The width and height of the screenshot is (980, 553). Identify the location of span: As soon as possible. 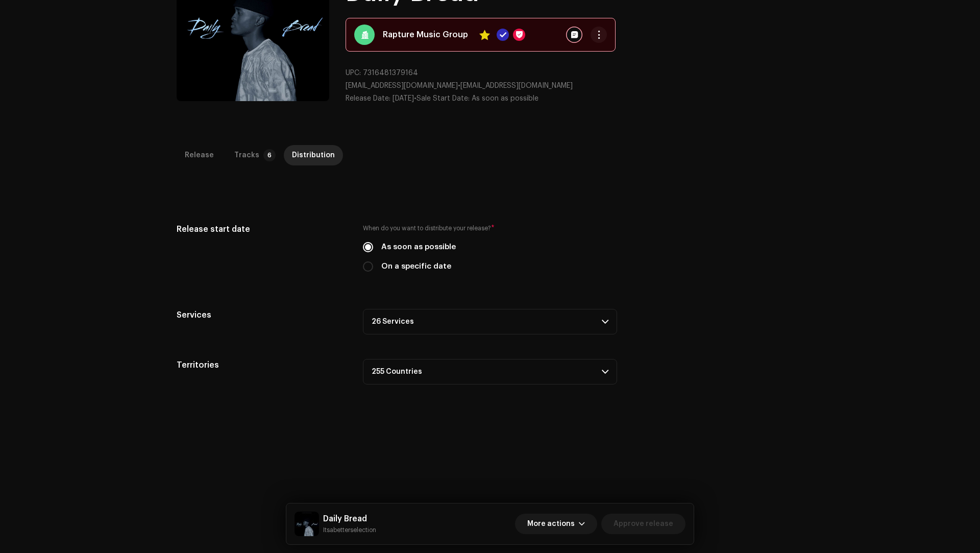
(504, 99).